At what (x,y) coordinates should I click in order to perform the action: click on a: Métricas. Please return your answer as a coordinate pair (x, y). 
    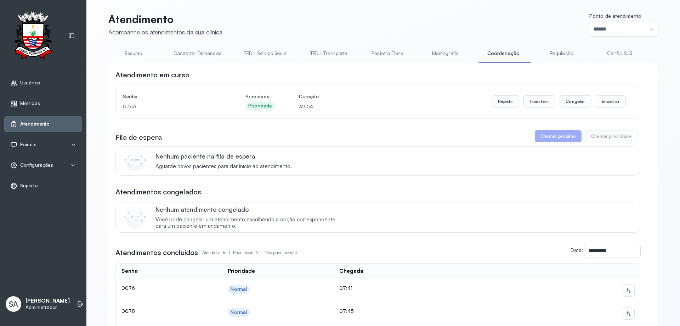
    Looking at the image, I should click on (43, 103).